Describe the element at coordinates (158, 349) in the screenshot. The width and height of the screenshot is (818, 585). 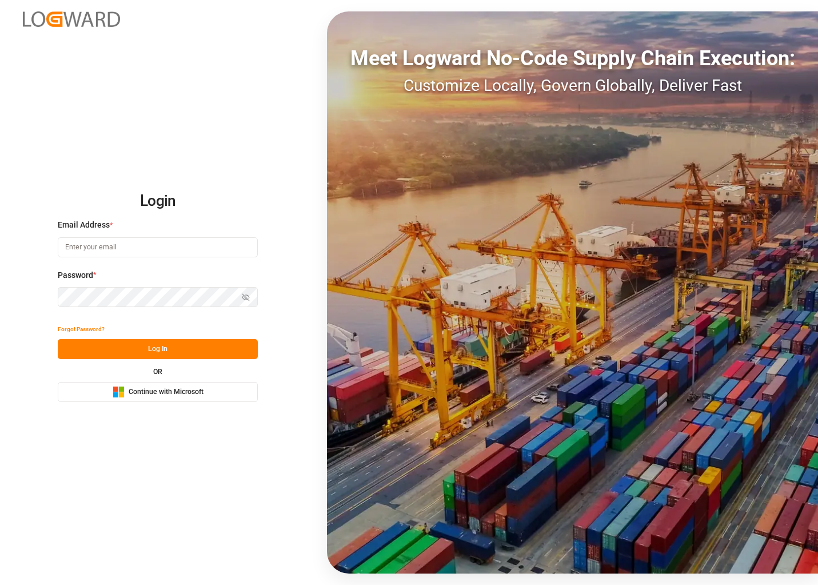
I see `button: Log In` at that location.